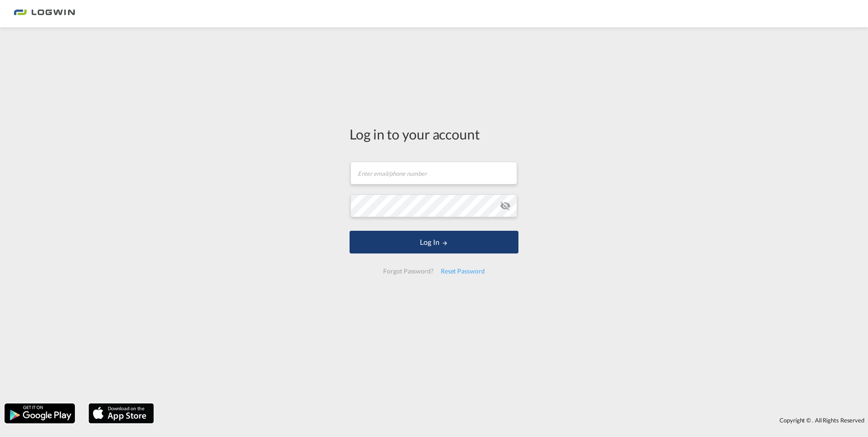 Image resolution: width=868 pixels, height=437 pixels. What do you see at coordinates (121, 413) in the screenshot?
I see `img: apple.png` at bounding box center [121, 413].